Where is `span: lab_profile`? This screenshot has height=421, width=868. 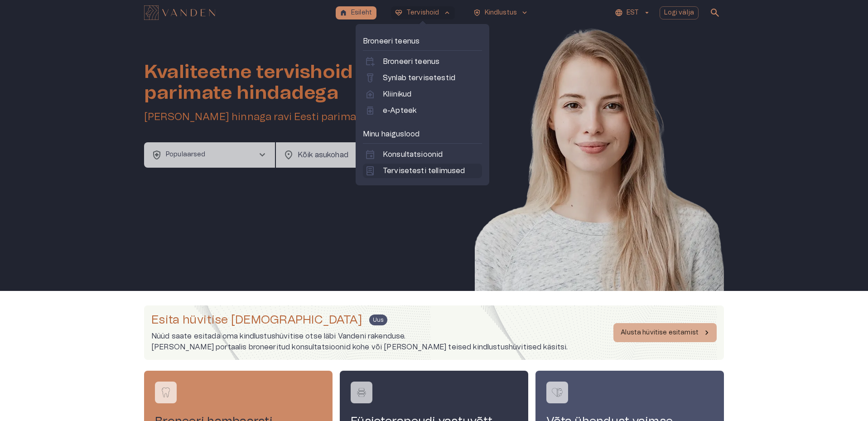
span: lab_profile is located at coordinates (370, 171).